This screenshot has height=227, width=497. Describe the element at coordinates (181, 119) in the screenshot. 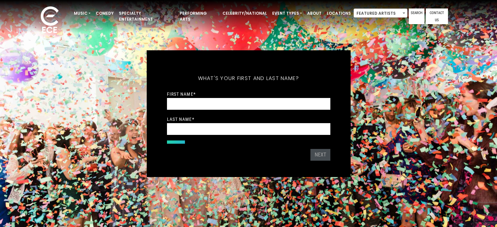

I see `label: Last Name` at that location.